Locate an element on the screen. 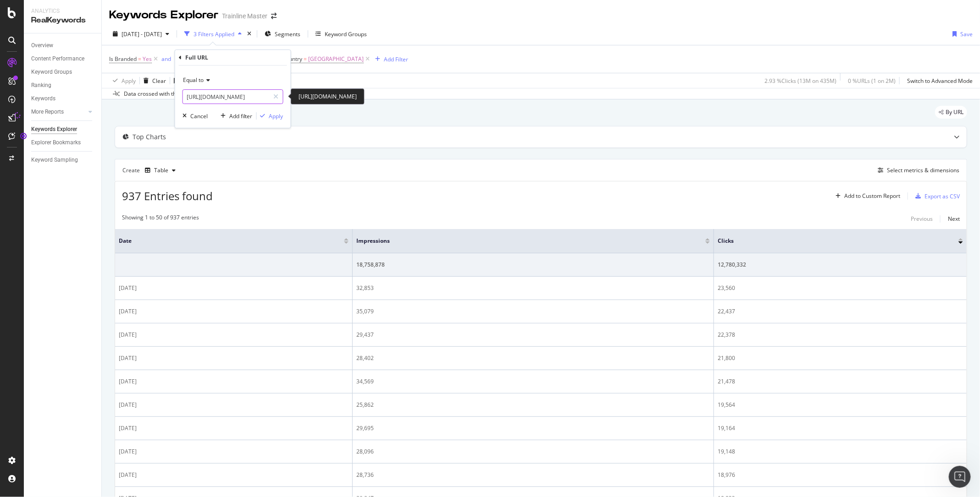  div: 12,780,332 is located at coordinates (840, 265).